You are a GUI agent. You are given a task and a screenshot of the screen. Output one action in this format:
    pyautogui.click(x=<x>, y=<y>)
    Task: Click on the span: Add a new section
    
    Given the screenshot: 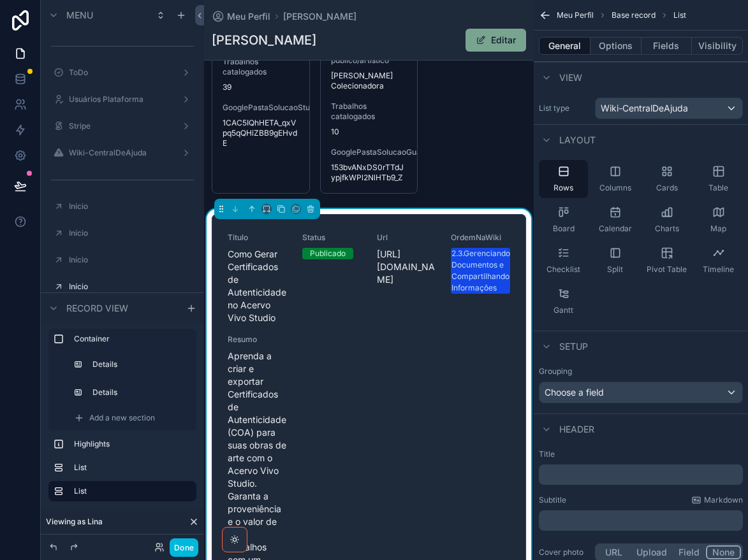 What is the action you would take?
    pyautogui.click(x=122, y=418)
    